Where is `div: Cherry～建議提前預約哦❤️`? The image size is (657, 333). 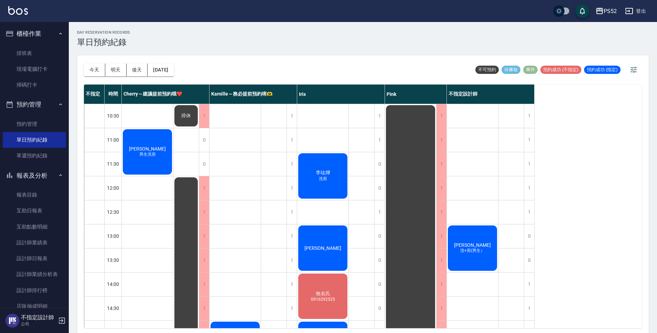
div: Cherry～建議提前預約哦❤️ is located at coordinates (165, 94).